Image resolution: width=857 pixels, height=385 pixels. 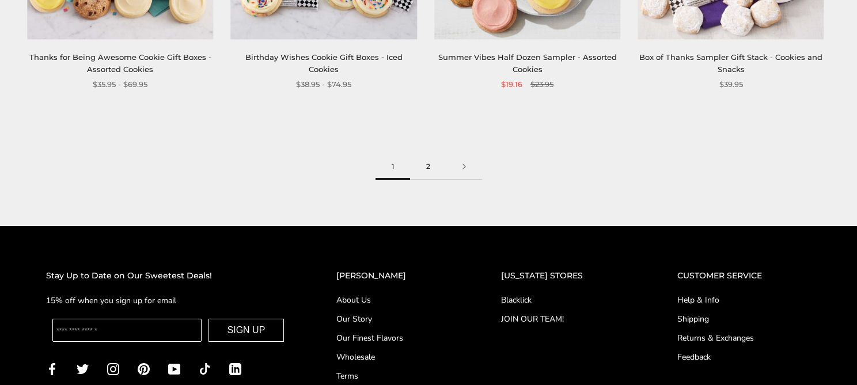 I want to click on a: JOIN OUR TEAM!, so click(x=566, y=318).